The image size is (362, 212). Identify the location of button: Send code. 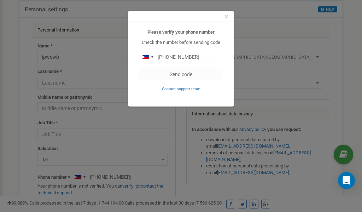
(181, 74).